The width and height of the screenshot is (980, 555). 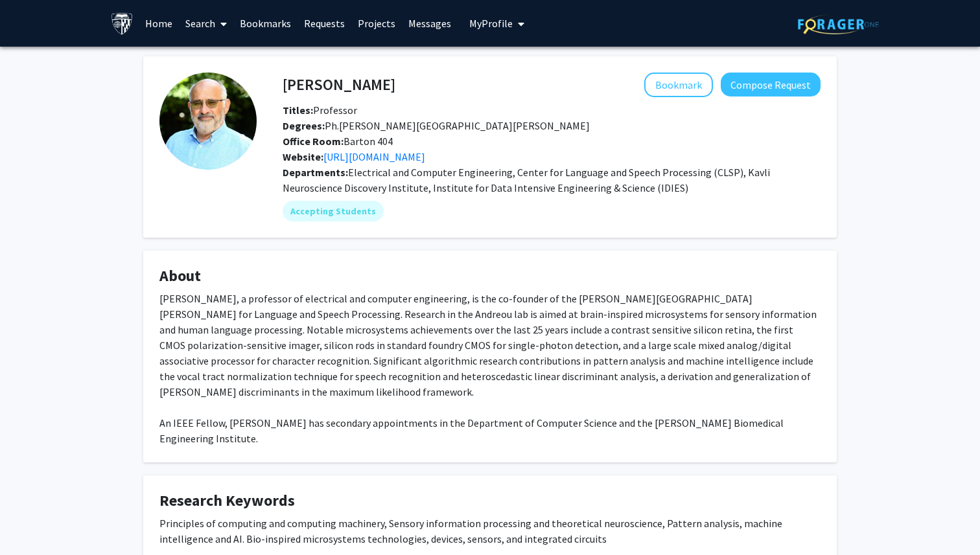 What do you see at coordinates (377, 23) in the screenshot?
I see `a: Projects` at bounding box center [377, 23].